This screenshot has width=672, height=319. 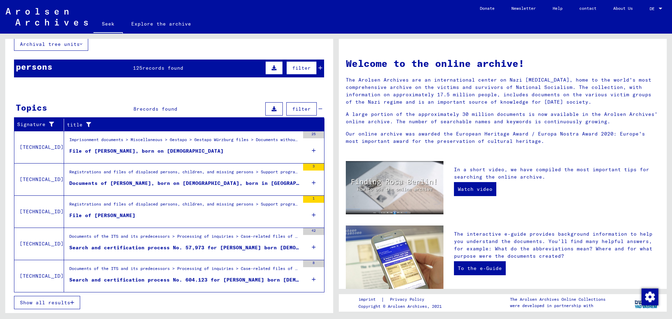 I want to click on font: 8, so click(x=314, y=263).